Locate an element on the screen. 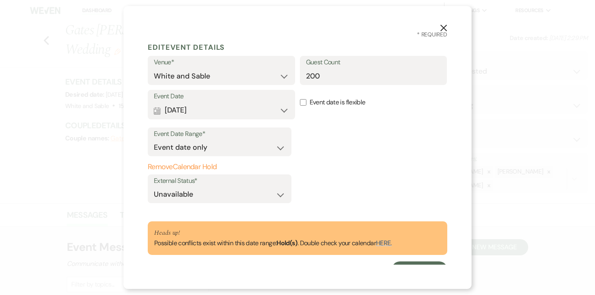 Image resolution: width=595 pixels, height=295 pixels. h5: Edit Event Details is located at coordinates (298, 47).